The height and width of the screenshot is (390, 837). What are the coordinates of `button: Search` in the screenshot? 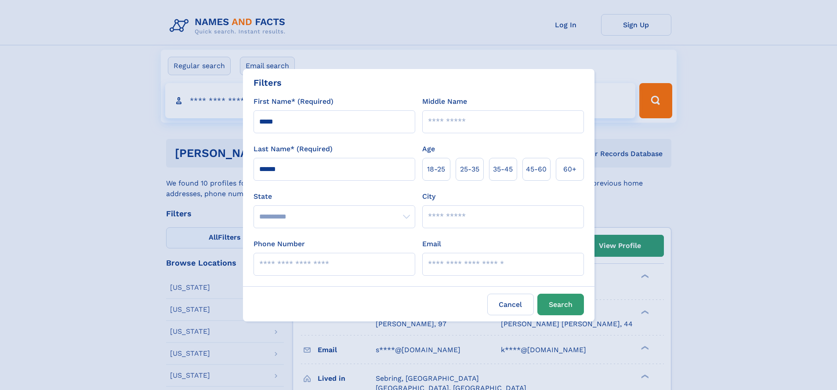 It's located at (560, 304).